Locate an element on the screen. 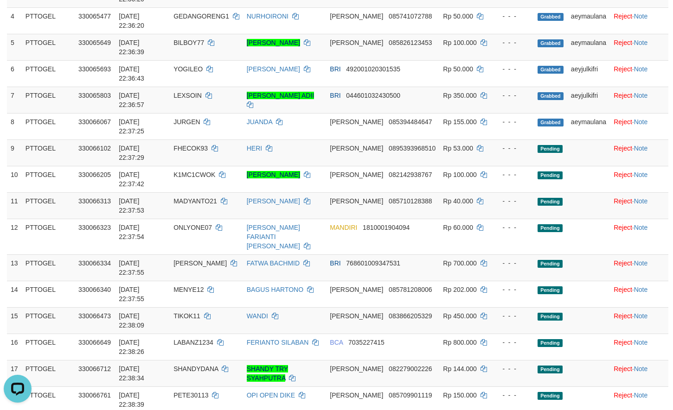  span: MADYANTO21 is located at coordinates (195, 201).